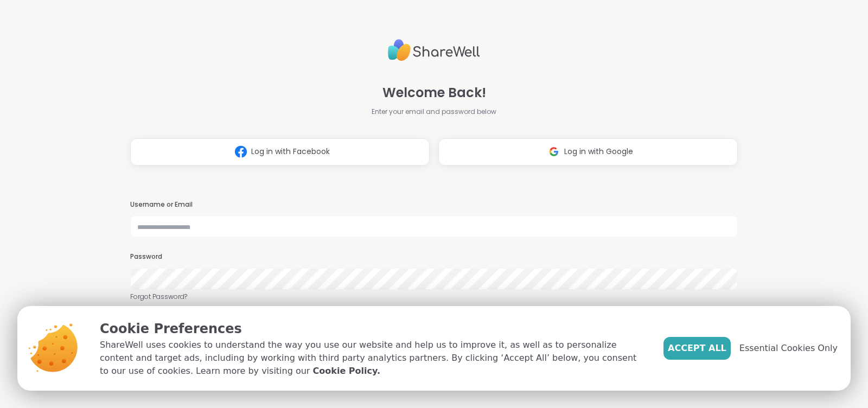 The width and height of the screenshot is (868, 408). What do you see at coordinates (373, 358) in the screenshot?
I see `p: ShareWell uses cookies to understand the way you use our website and help us to improve it, as we...` at bounding box center [373, 358].